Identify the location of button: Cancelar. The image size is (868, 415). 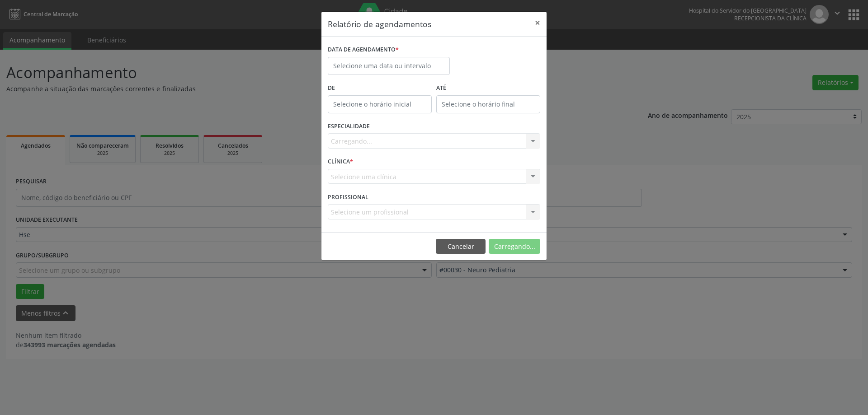
(461, 247).